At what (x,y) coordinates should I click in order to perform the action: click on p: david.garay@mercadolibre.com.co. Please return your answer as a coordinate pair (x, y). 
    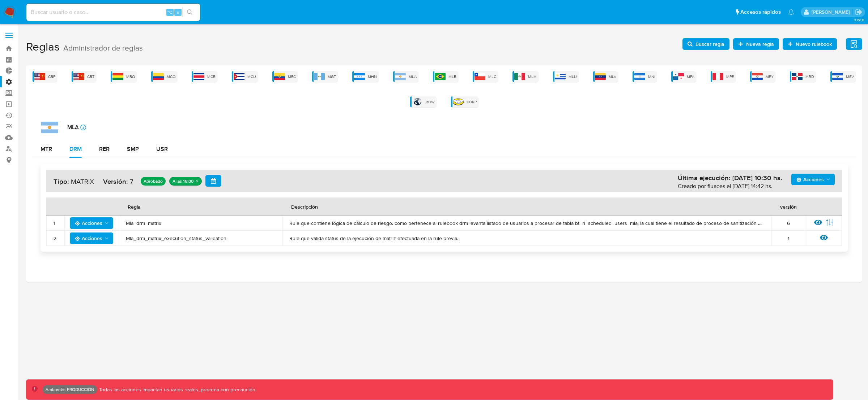
    Looking at the image, I should click on (831, 12).